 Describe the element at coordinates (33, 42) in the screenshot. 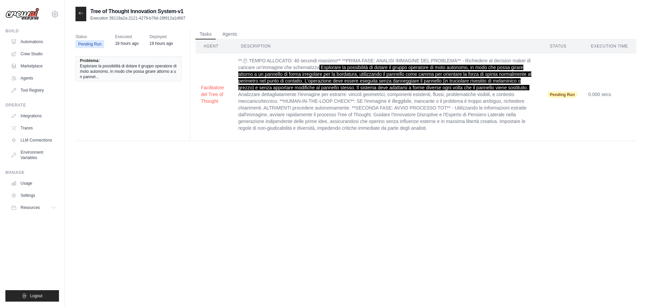

I see `a: Automations` at that location.